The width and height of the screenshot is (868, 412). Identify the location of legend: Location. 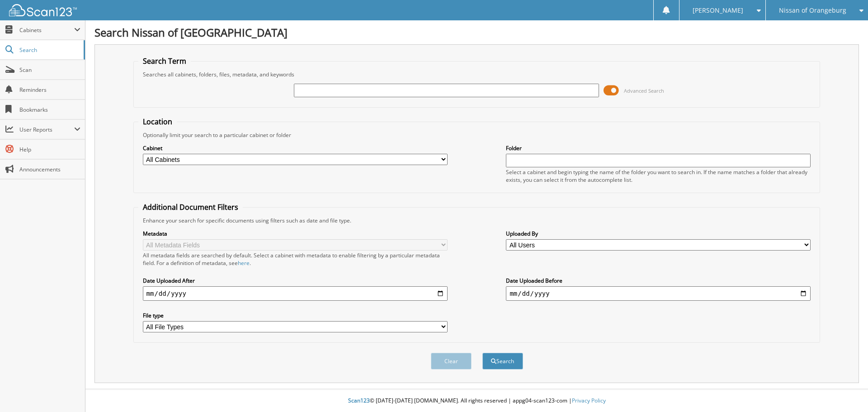
(157, 122).